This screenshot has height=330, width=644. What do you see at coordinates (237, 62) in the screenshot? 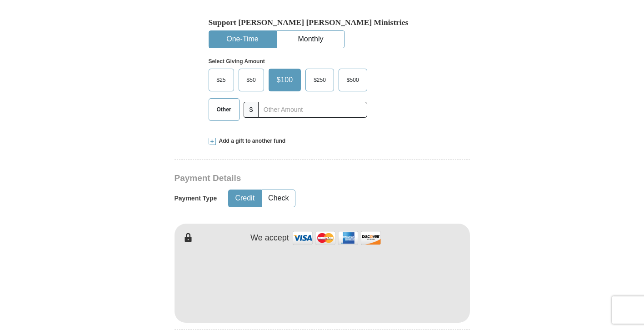
I see `strong: Select Giving Amount` at bounding box center [237, 62].